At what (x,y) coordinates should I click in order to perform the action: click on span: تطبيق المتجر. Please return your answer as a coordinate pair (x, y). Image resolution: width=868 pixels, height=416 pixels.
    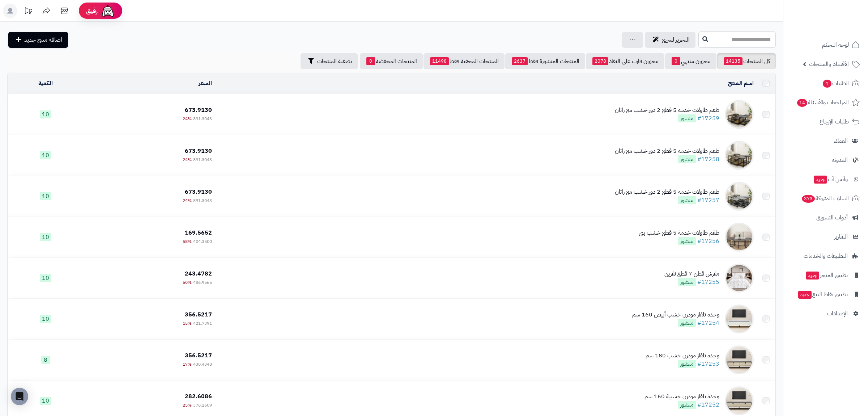
    Looking at the image, I should click on (827, 275).